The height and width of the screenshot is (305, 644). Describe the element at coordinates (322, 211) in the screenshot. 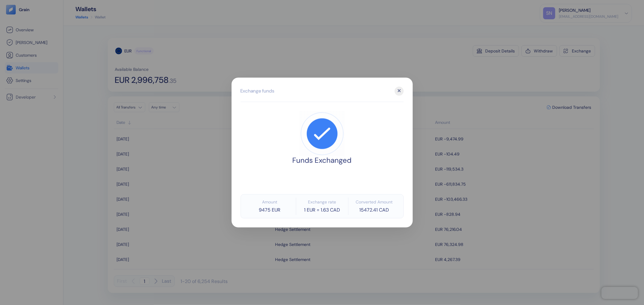

I see `div: 1 EUR = 1.63 CAD` at that location.